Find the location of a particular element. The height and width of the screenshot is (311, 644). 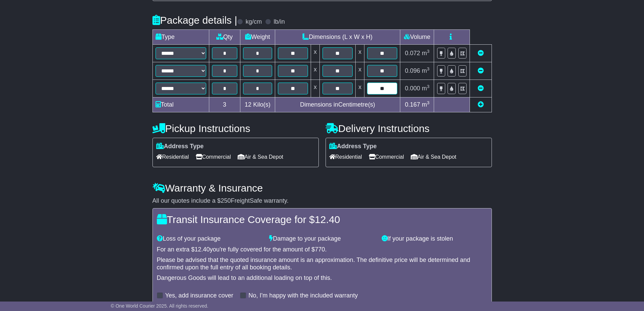

h4: Warranty & Insurance is located at coordinates (322, 187).